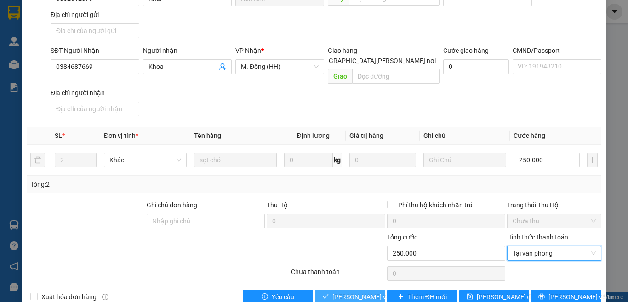 The image size is (628, 302). Describe the element at coordinates (145, 160) in the screenshot. I see `span: Khác` at that location.